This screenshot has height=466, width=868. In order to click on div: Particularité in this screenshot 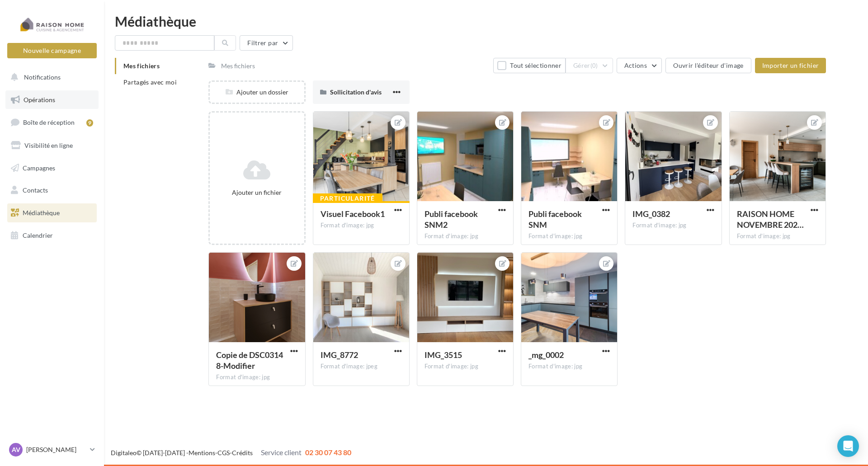, I will do `click(348, 199)`.